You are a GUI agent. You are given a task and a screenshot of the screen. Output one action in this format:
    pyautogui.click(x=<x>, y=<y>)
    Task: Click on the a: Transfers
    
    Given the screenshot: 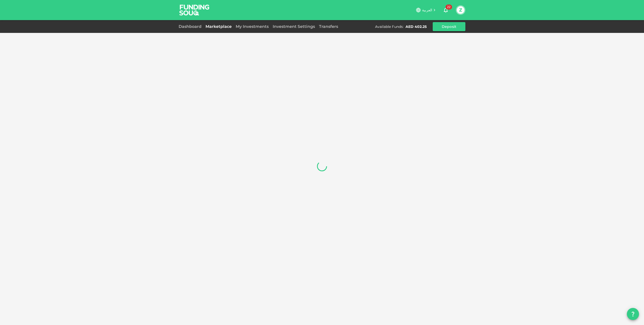 What is the action you would take?
    pyautogui.click(x=328, y=26)
    